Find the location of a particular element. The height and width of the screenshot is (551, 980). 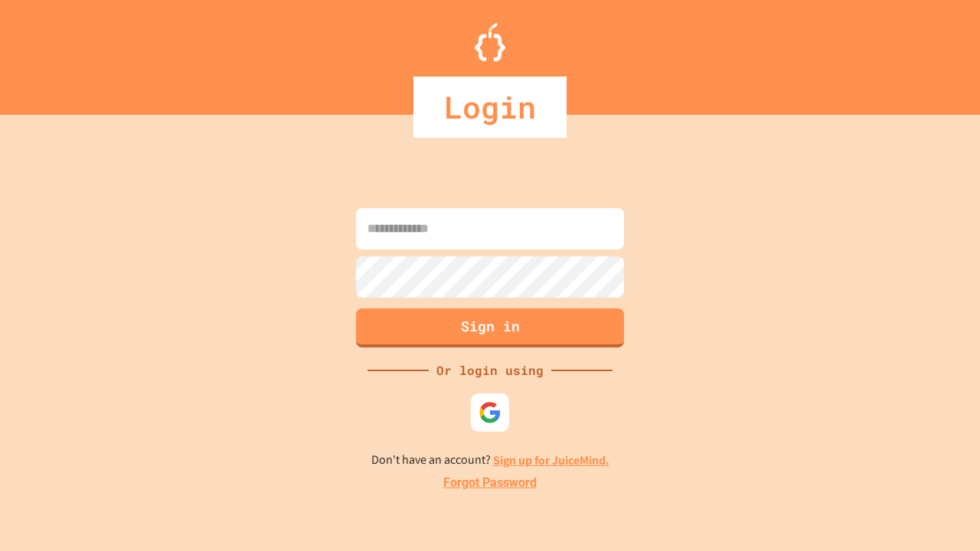

p: Don't have an account? is located at coordinates (490, 460).